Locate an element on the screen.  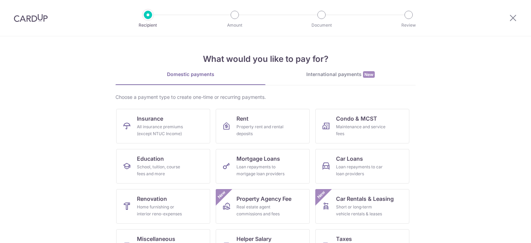
a: RenovationHome furnishing or interior reno-expenses is located at coordinates (163, 206).